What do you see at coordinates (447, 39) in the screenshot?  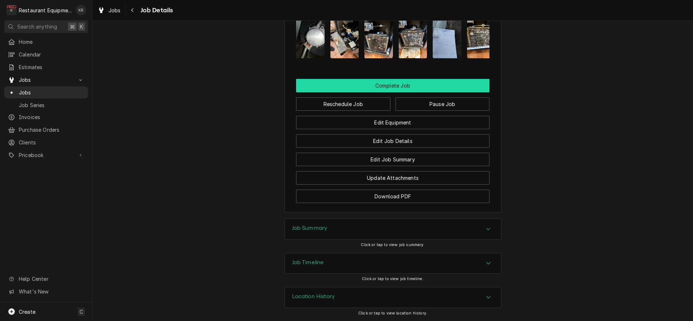 I see `img: 2cDSQPTaw7GuyfakRgZb` at bounding box center [447, 39].